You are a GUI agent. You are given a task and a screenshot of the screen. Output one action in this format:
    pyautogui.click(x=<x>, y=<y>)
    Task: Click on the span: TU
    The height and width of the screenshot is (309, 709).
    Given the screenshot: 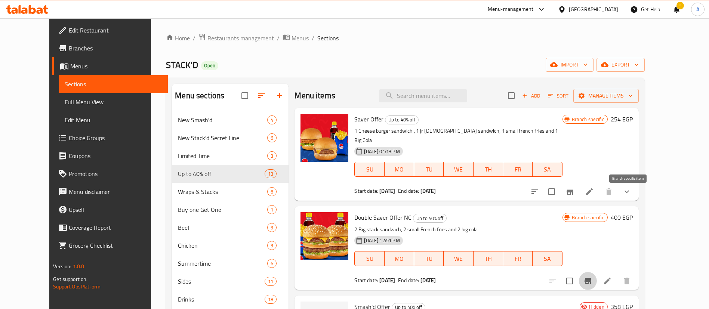 What is the action you would take?
    pyautogui.click(x=428, y=169)
    